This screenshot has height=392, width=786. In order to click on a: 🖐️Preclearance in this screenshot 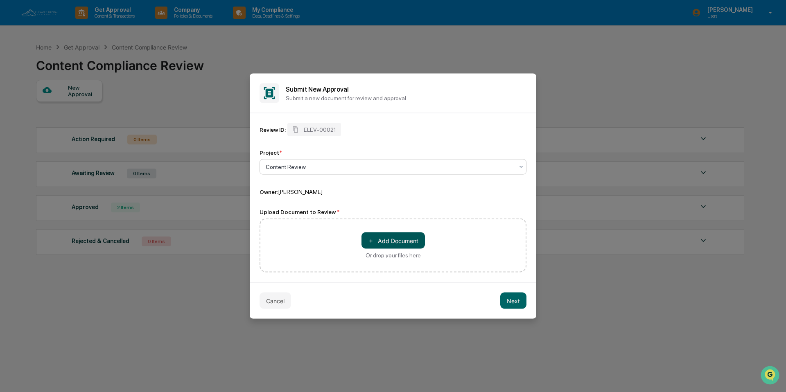, I will do `click(30, 107)`.